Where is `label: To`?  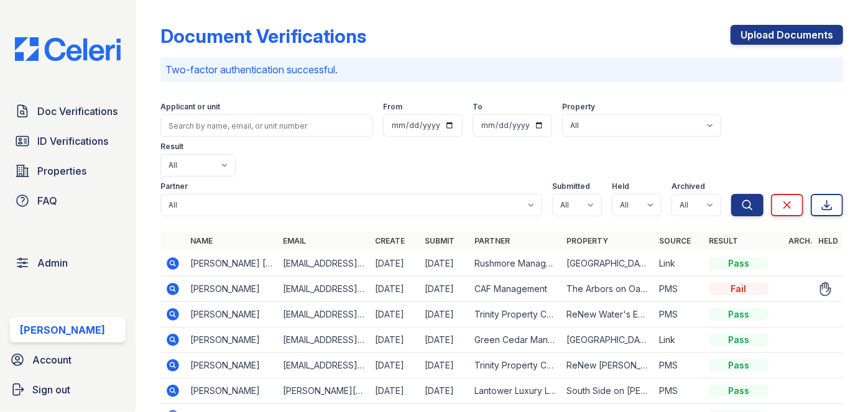
label: To is located at coordinates (477, 107).